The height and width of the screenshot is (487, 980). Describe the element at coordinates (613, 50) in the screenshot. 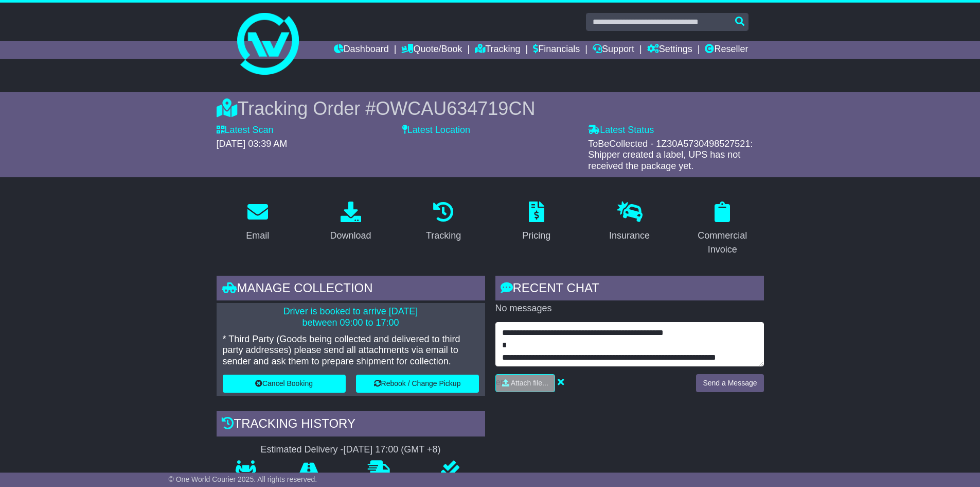

I see `a: Support` at that location.